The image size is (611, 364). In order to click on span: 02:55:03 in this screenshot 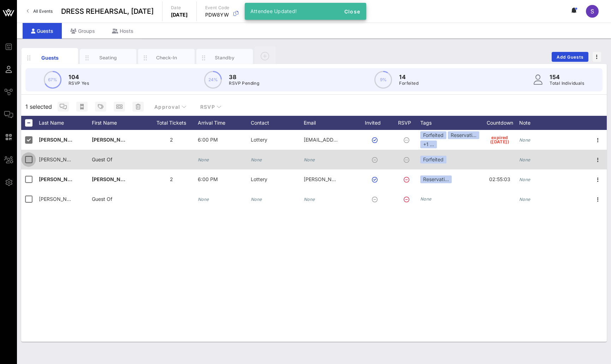, I will do `click(500, 179)`.